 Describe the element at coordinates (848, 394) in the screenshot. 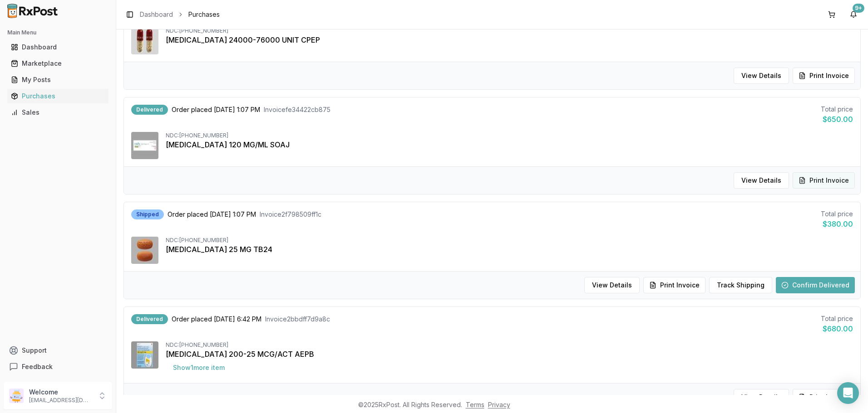

I see `div: Open Intercom Messenger` at that location.